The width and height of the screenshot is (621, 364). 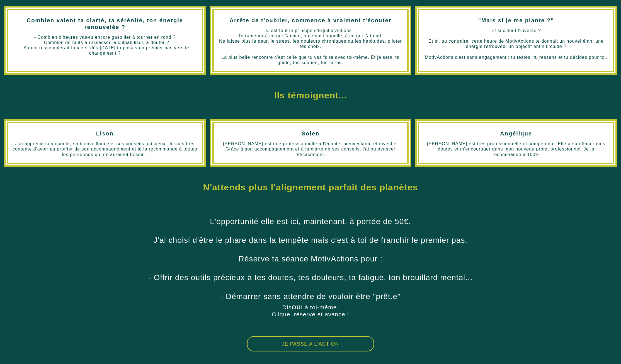 I want to click on button: JE PASSE A L'ACTION, so click(x=310, y=344).